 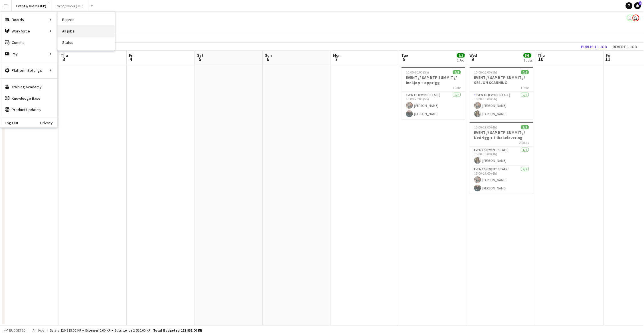 I want to click on span: Sun, so click(x=269, y=55).